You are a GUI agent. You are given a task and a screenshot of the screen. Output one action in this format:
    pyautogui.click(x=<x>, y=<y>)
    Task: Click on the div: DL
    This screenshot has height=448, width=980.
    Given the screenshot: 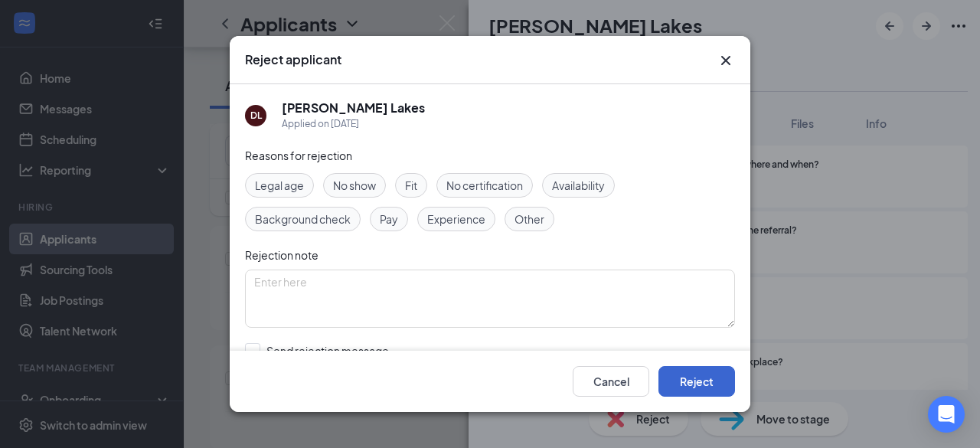 What is the action you would take?
    pyautogui.click(x=256, y=115)
    